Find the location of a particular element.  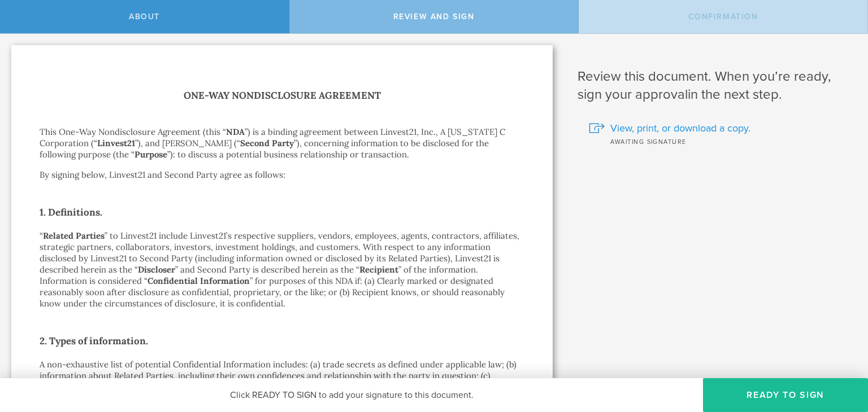

h2: 1. Definitions. is located at coordinates (282, 212).